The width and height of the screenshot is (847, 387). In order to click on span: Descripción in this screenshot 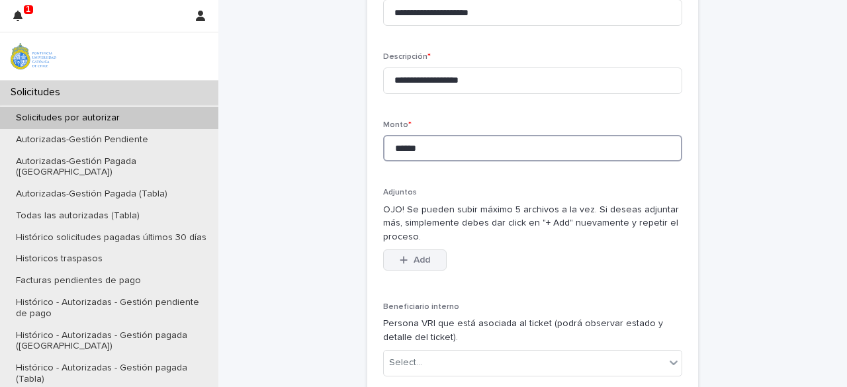, I will do `click(407, 57)`.